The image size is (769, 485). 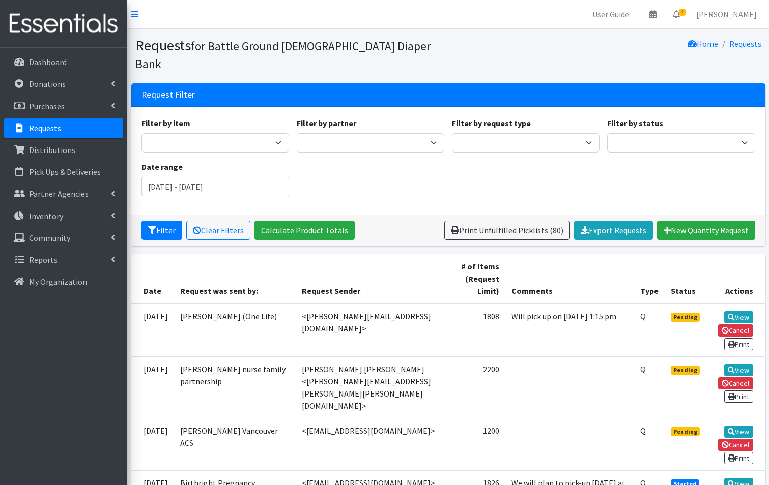 I want to click on th: Request was sent by:, so click(x=234, y=279).